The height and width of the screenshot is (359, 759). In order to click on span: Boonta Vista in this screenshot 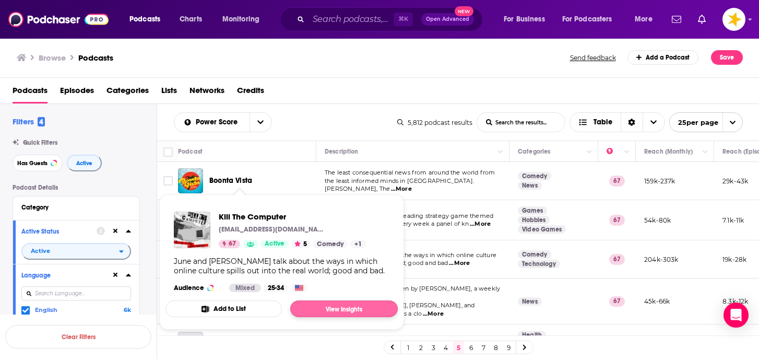, I will do `click(231, 180)`.